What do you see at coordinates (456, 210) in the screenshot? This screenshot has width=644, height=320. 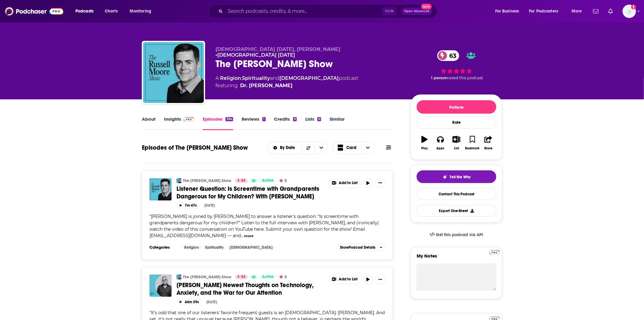 I see `button: Export One-Sheet` at bounding box center [456, 210].